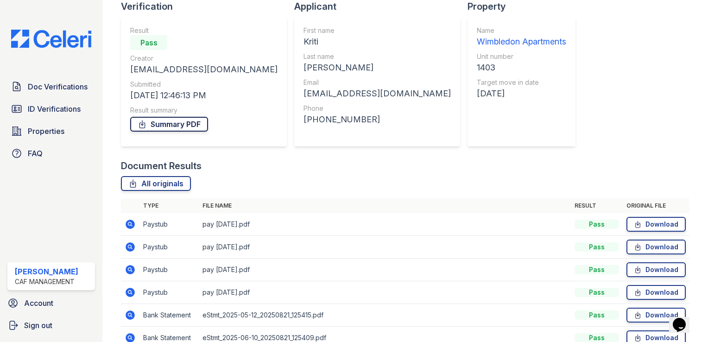 The height and width of the screenshot is (342, 708). What do you see at coordinates (51, 303) in the screenshot?
I see `a: Account` at bounding box center [51, 303].